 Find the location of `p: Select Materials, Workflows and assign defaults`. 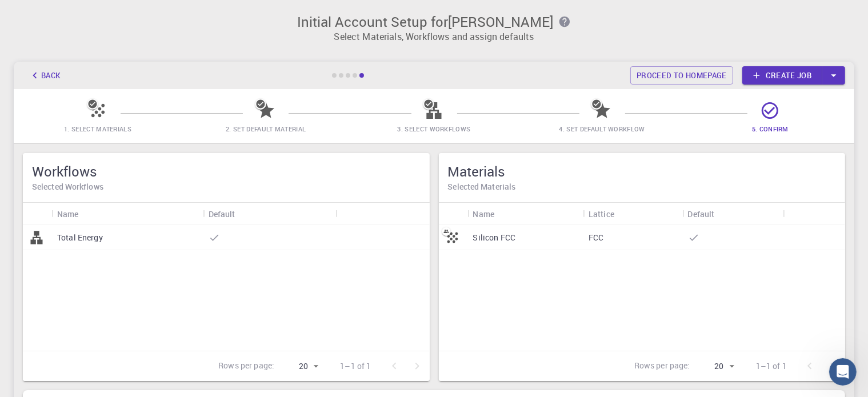

p: Select Materials, Workflows and assign defaults is located at coordinates (434, 36).